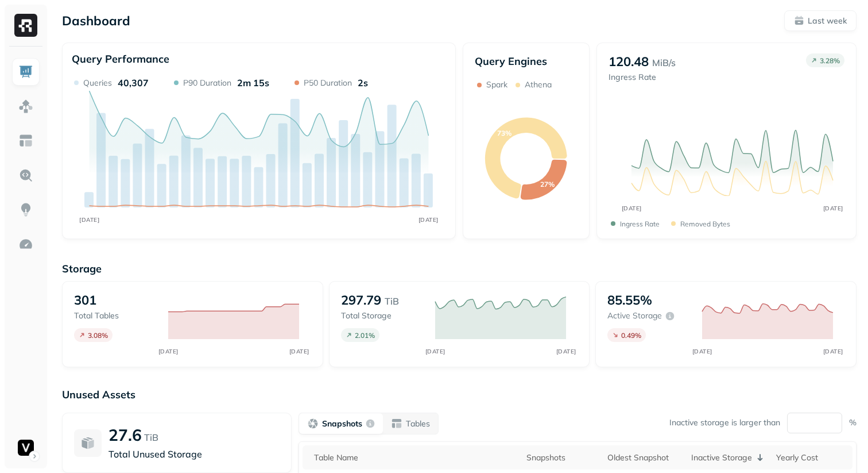 The width and height of the screenshot is (868, 473). What do you see at coordinates (829, 60) in the screenshot?
I see `p: 3.28 %` at bounding box center [829, 60].